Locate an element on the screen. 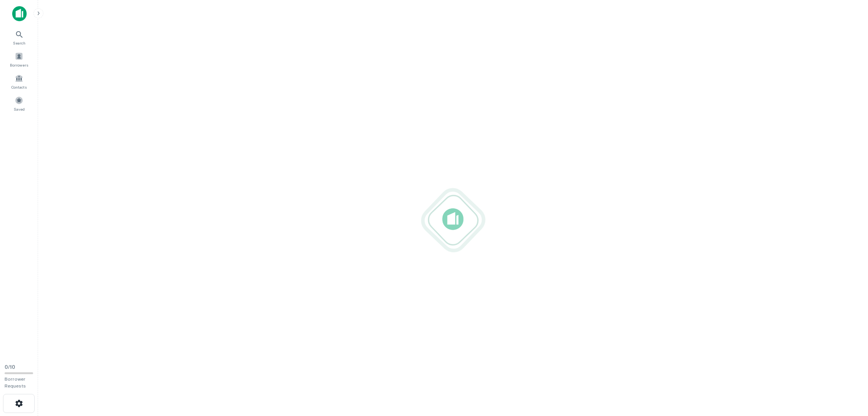 The width and height of the screenshot is (868, 416). a: Contacts is located at coordinates (19, 81).